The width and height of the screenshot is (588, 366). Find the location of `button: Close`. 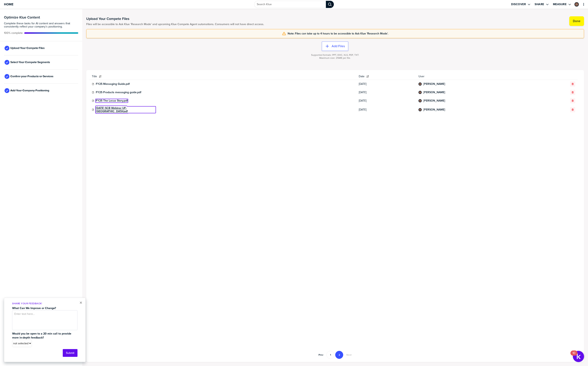

button: Close is located at coordinates (81, 302).